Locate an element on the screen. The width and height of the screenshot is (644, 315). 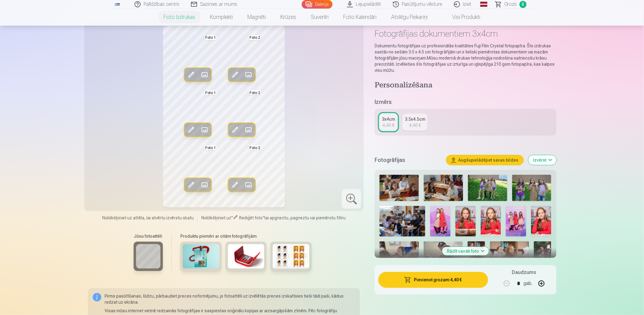
h6: Produktu piemēri ar citām fotogrāfijām is located at coordinates (246, 236).